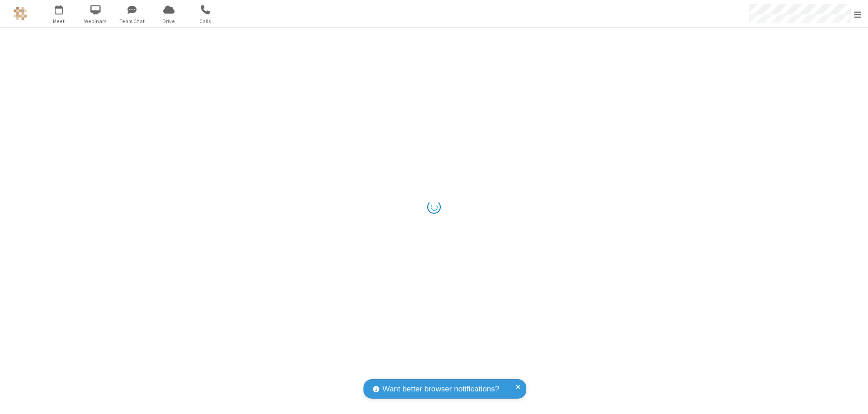 The image size is (868, 414). Describe the element at coordinates (59, 21) in the screenshot. I see `span: Meet` at that location.